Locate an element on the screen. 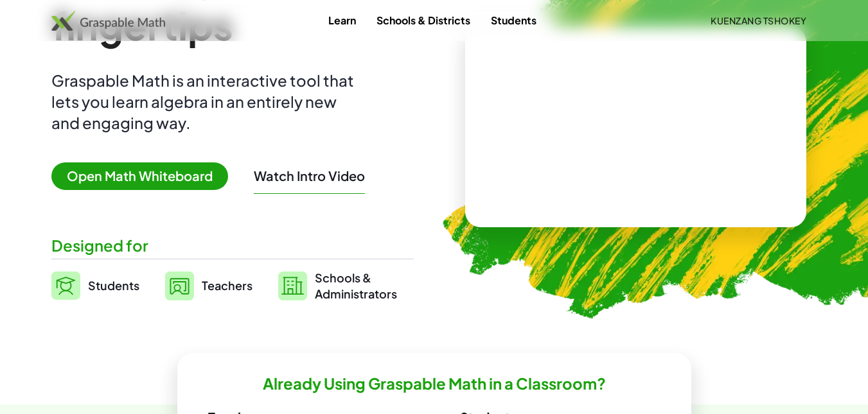 The image size is (868, 414). button: Watch Intro Video is located at coordinates (309, 176).